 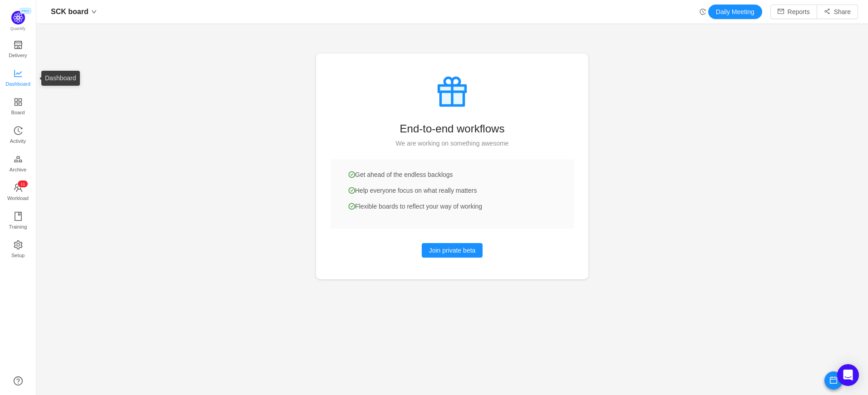 What do you see at coordinates (18, 165) in the screenshot?
I see `a: Archive` at bounding box center [18, 165].